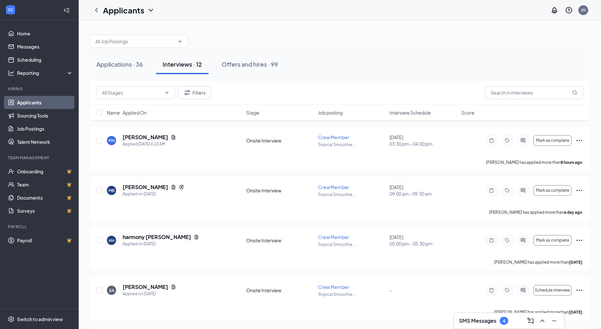 The height and width of the screenshot is (329, 601). What do you see at coordinates (40, 157) in the screenshot?
I see `div: Team Management` at bounding box center [40, 157].